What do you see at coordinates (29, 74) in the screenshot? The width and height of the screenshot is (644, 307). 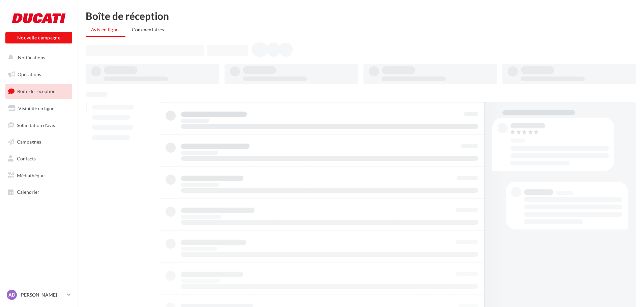 I see `span: Opérations` at bounding box center [29, 74].